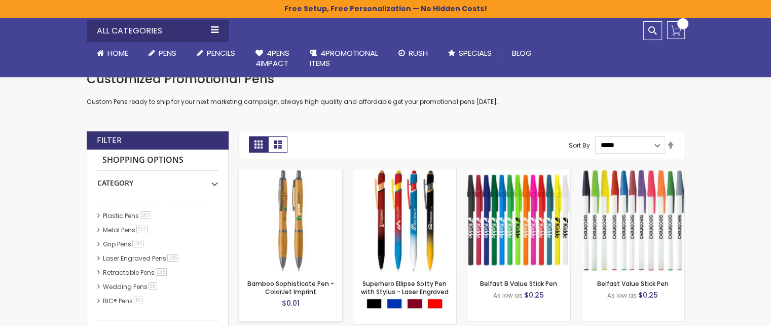 Image resolution: width=771 pixels, height=326 pixels. What do you see at coordinates (124, 244) in the screenshot?
I see `a: Grip Pens184` at bounding box center [124, 244].